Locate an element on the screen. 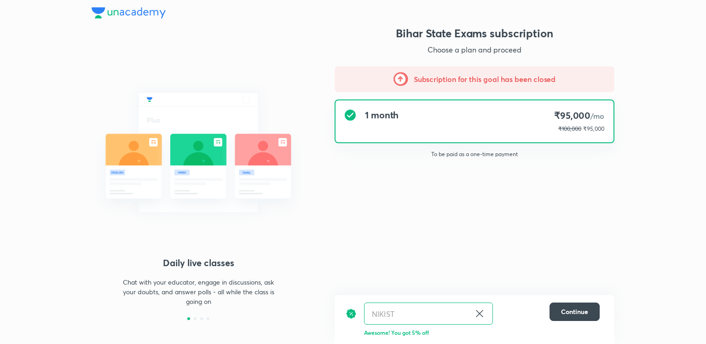  p: Chat with your educator, engage in discussions, ask your doubts, and answer polls - all while the... is located at coordinates (198, 291).